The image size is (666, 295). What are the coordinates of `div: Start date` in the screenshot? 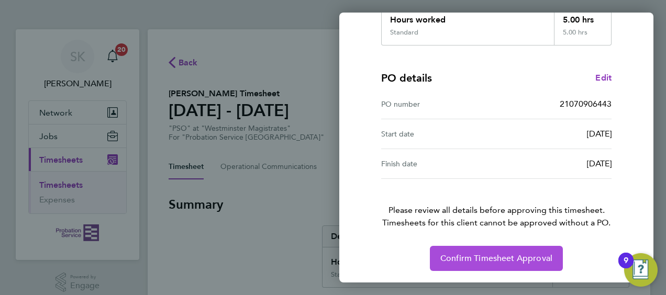 It's located at (438, 134).